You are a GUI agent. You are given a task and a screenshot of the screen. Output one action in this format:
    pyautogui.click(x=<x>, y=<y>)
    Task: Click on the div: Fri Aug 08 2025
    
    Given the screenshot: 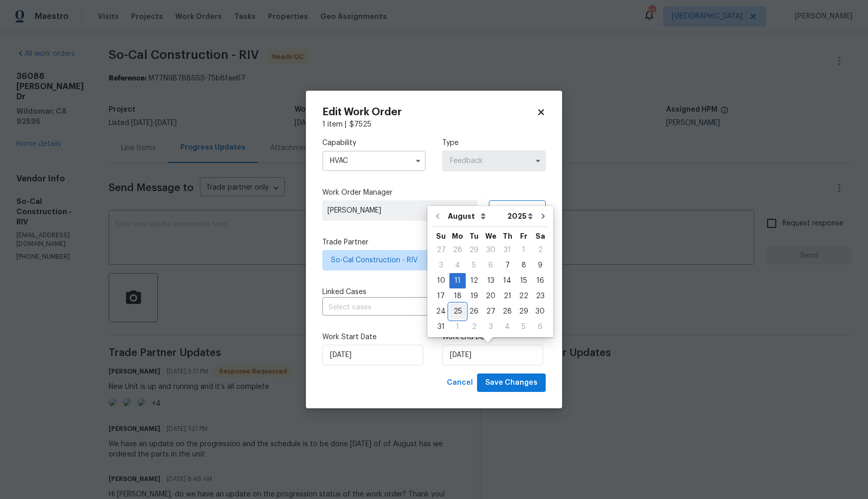 What is the action you would take?
    pyautogui.click(x=524, y=265)
    